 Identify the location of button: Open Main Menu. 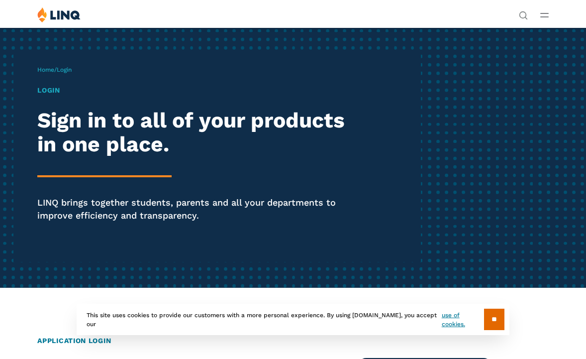
(545, 15).